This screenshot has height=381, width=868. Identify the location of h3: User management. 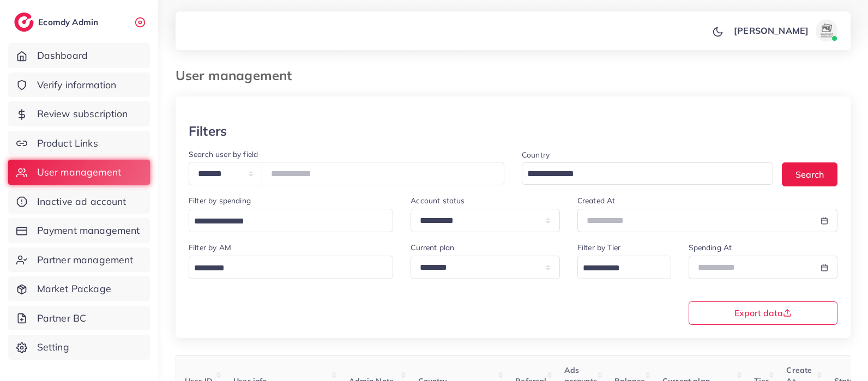
(238, 75).